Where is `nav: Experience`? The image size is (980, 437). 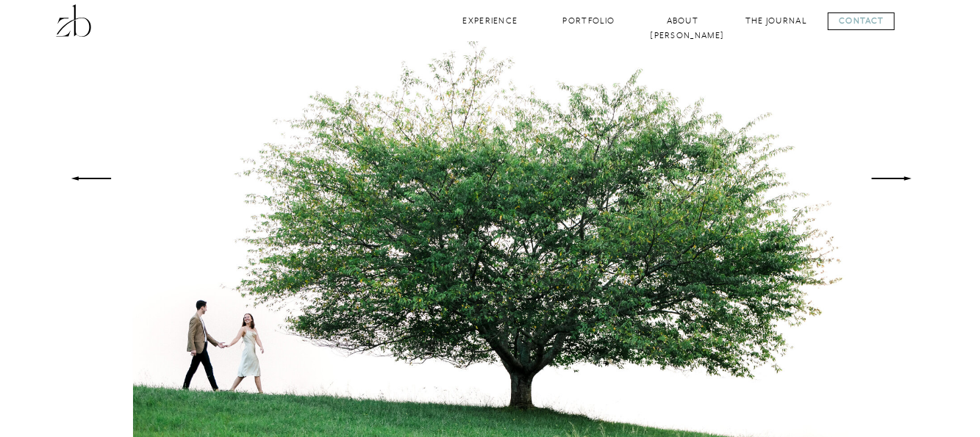 nav: Experience is located at coordinates (491, 21).